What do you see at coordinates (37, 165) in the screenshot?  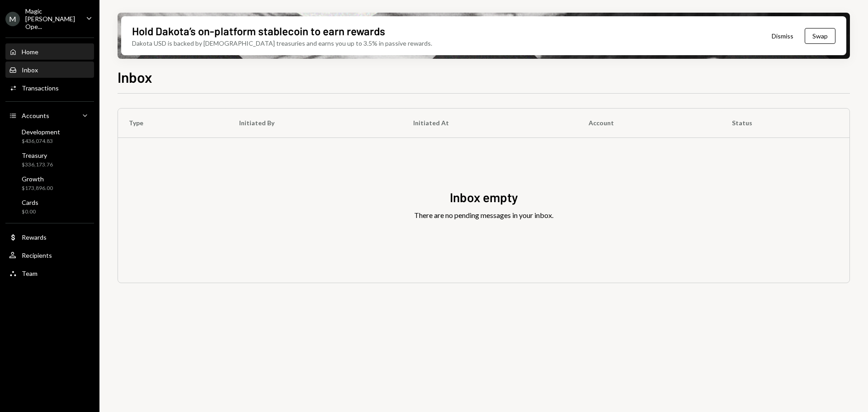 I see `div: $336,173.76` at bounding box center [37, 165].